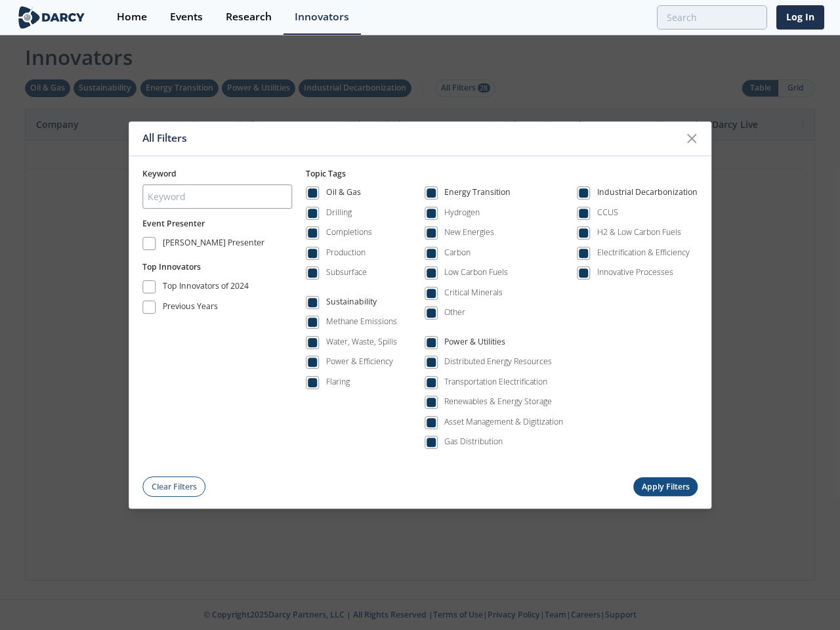 The height and width of the screenshot is (630, 840). What do you see at coordinates (643, 253) in the screenshot?
I see `div: Electrification & Efficiency` at bounding box center [643, 253].